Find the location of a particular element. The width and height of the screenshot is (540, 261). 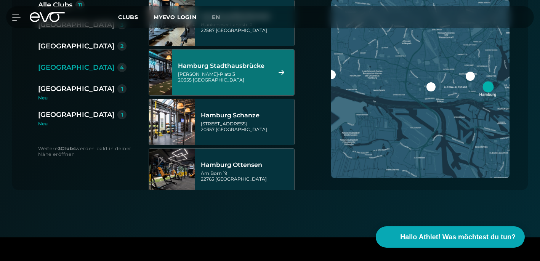

div: 4 is located at coordinates (122, 68).